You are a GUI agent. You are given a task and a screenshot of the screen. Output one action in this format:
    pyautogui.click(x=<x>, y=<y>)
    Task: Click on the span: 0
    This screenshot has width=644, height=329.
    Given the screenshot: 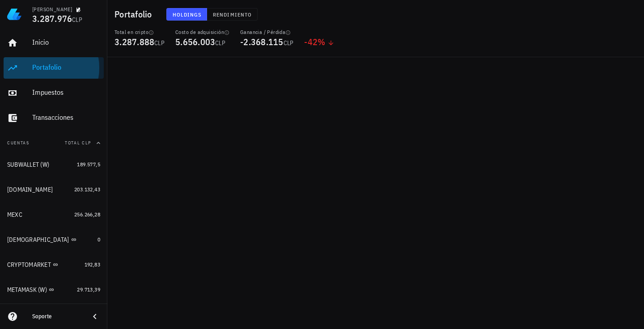 What is the action you would take?
    pyautogui.click(x=98, y=240)
    